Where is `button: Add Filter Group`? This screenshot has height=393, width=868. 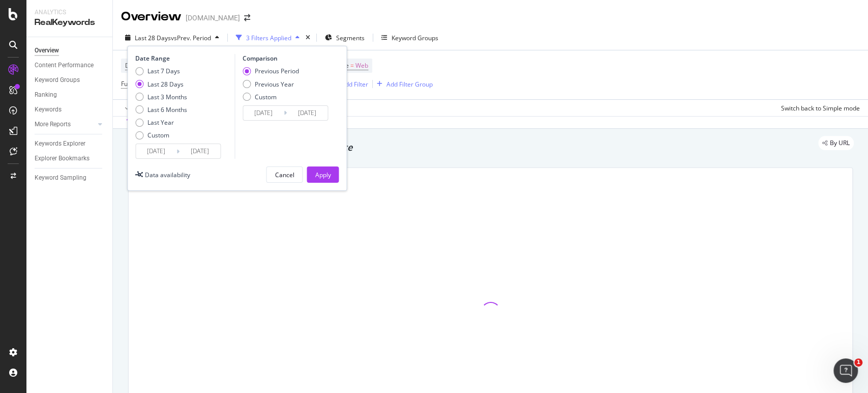 button: Add Filter Group is located at coordinates (403, 84).